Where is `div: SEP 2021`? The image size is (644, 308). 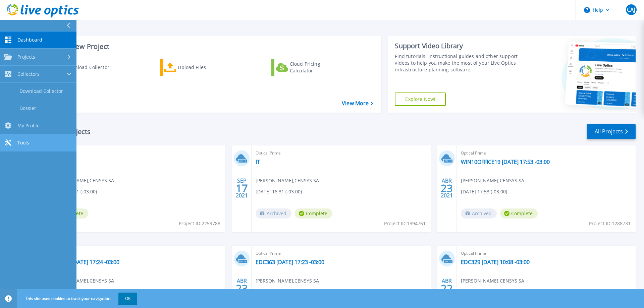 div: SEP 2021 is located at coordinates (242, 188).